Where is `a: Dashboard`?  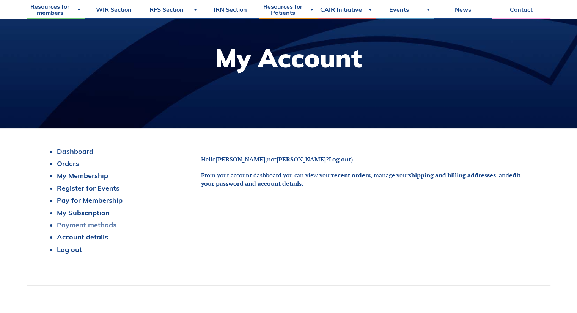
a: Dashboard is located at coordinates (75, 151).